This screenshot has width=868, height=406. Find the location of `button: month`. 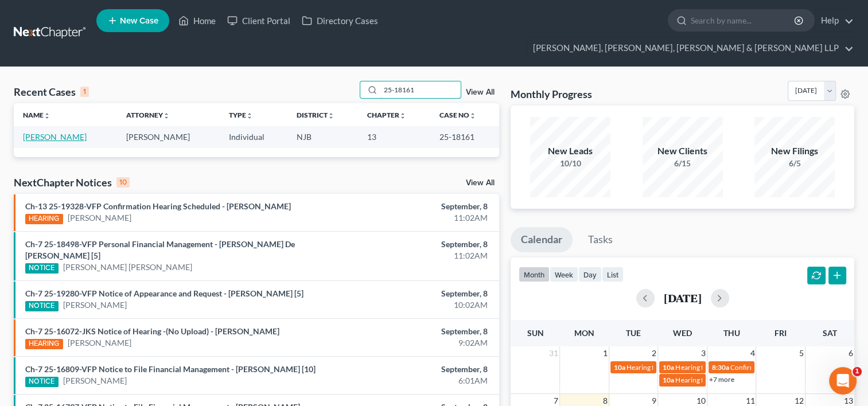

button: month is located at coordinates (534, 274).